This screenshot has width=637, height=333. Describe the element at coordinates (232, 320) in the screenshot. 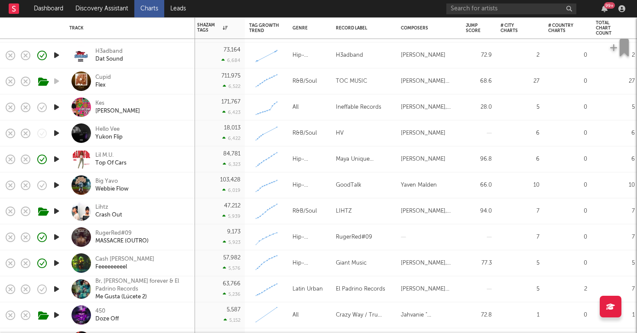

I see `div: 5,152` at that location.